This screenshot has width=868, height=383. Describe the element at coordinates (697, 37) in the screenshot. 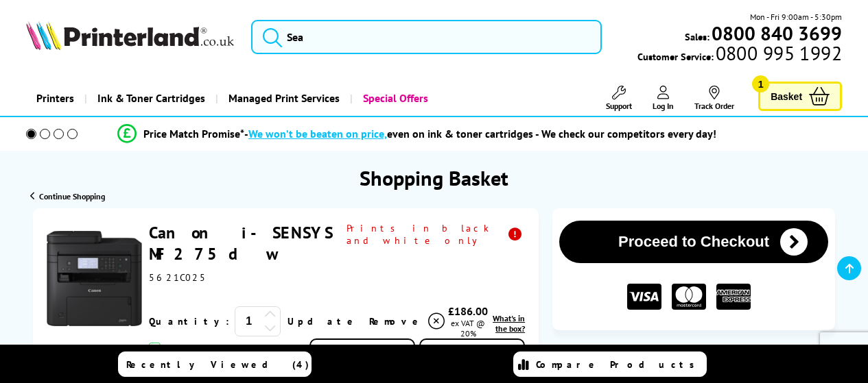

I see `span: Sales:` at that location.